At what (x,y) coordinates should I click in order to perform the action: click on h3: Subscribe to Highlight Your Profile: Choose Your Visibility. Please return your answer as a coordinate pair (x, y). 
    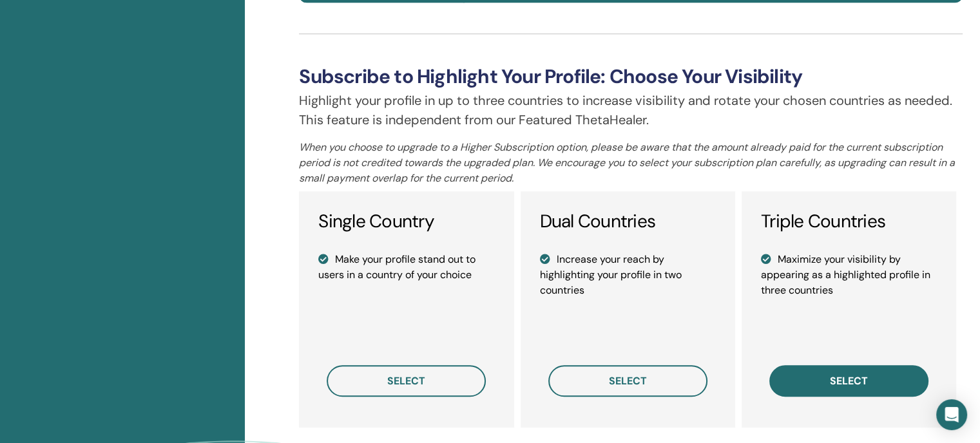
    Looking at the image, I should click on (631, 77).